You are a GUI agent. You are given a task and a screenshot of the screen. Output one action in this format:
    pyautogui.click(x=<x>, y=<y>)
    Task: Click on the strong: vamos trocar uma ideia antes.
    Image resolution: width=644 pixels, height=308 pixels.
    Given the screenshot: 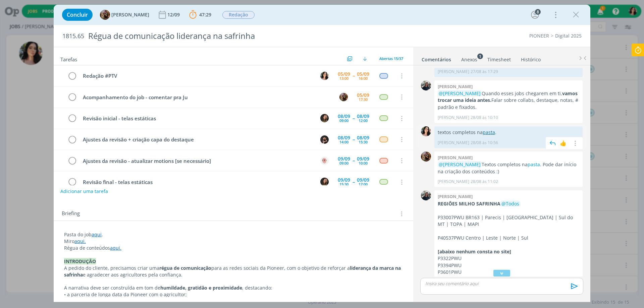 What is the action you would take?
    pyautogui.click(x=507, y=97)
    